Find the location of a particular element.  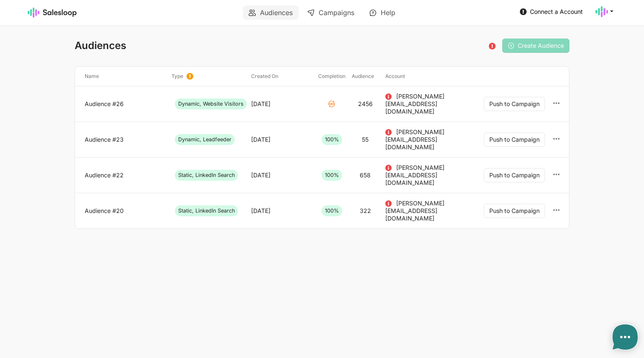

span: Dynamic, Leadfeeder is located at coordinates (204, 140).